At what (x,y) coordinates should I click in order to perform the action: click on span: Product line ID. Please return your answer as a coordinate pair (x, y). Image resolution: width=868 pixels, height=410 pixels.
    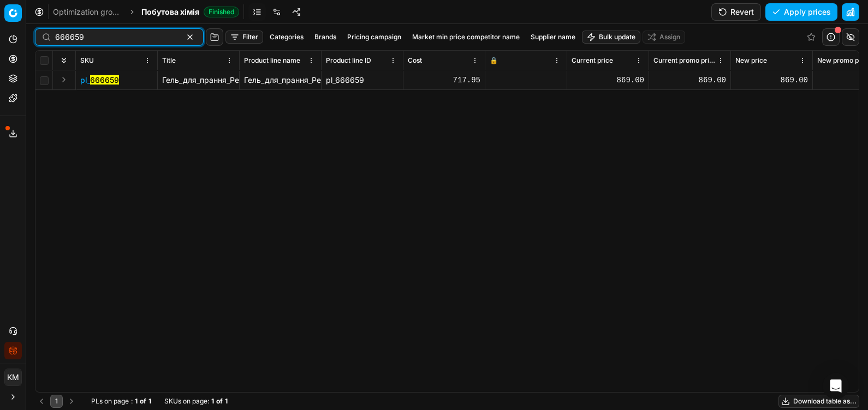
    Looking at the image, I should click on (348, 61).